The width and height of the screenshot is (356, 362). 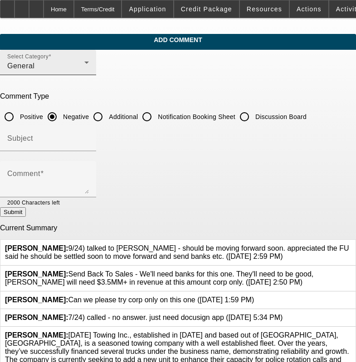 What do you see at coordinates (264, 9) in the screenshot?
I see `span: Resources` at bounding box center [264, 9].